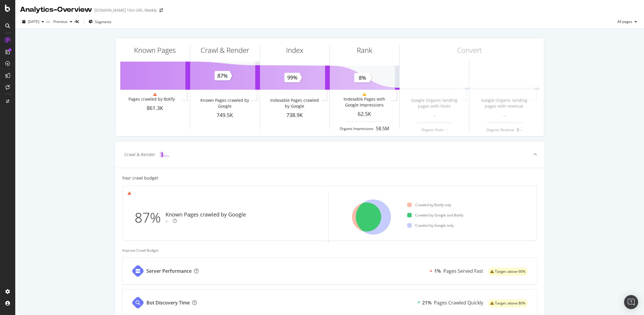  What do you see at coordinates (60, 22) in the screenshot?
I see `span: Previous` at bounding box center [60, 22].